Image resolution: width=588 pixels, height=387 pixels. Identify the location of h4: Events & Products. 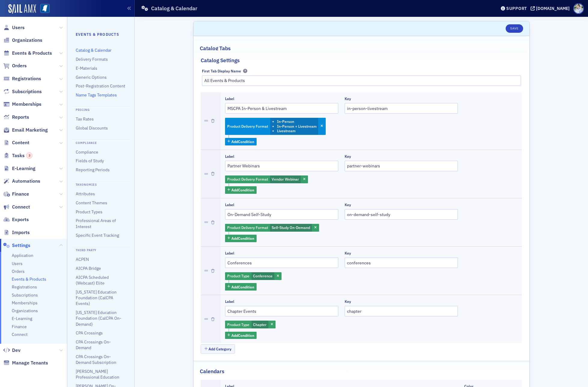
(101, 34).